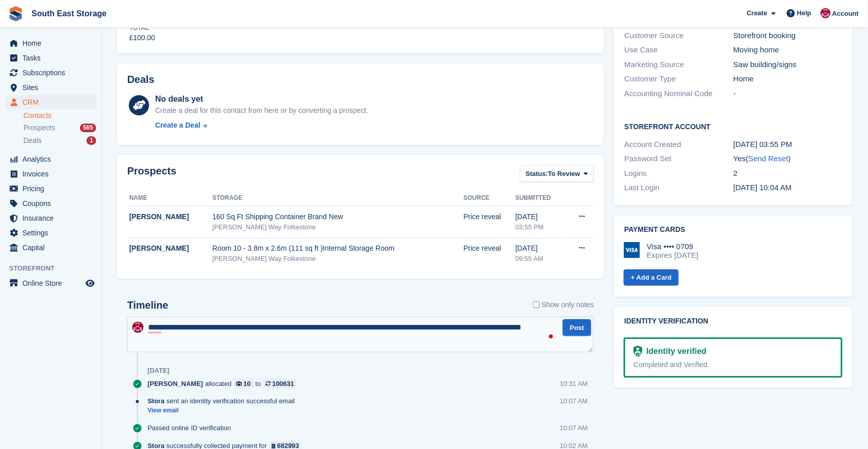  What do you see at coordinates (16, 14) in the screenshot?
I see `img: stora-icon-8386f47178a22dfd0bd8f6a31ec36ba5ce8667c1dd55bd0f319d3a0aa187defe.svg` at bounding box center [16, 14].